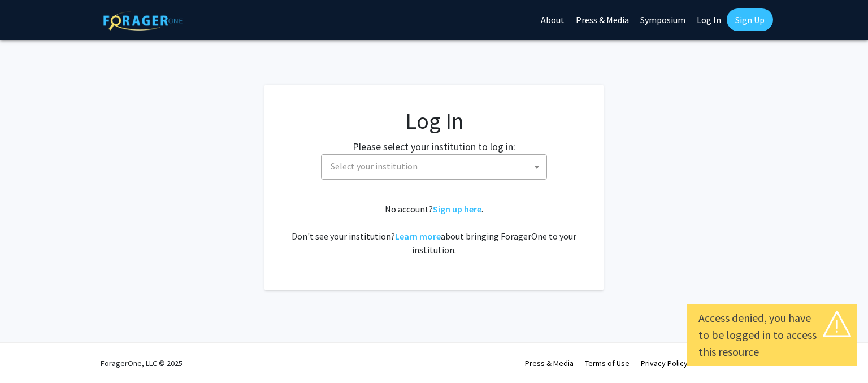 The width and height of the screenshot is (868, 383). I want to click on a: Sign Up, so click(750, 20).